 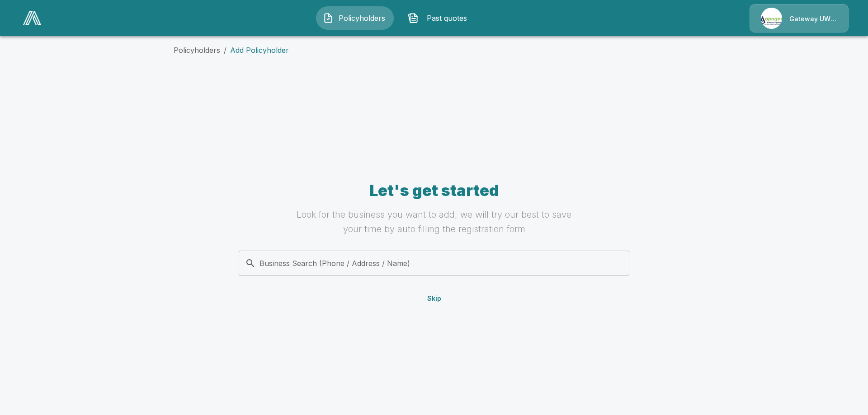 I want to click on span: Past quotes, so click(x=447, y=18).